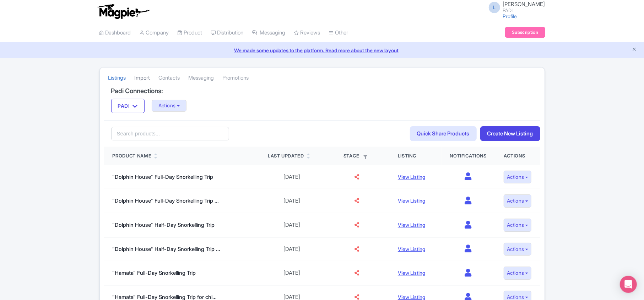  I want to click on a: Product, so click(190, 33).